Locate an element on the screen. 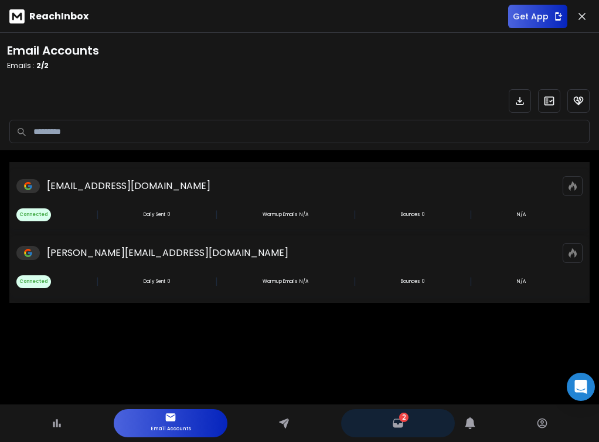 The width and height of the screenshot is (599, 442). button: Get App is located at coordinates (538, 16).